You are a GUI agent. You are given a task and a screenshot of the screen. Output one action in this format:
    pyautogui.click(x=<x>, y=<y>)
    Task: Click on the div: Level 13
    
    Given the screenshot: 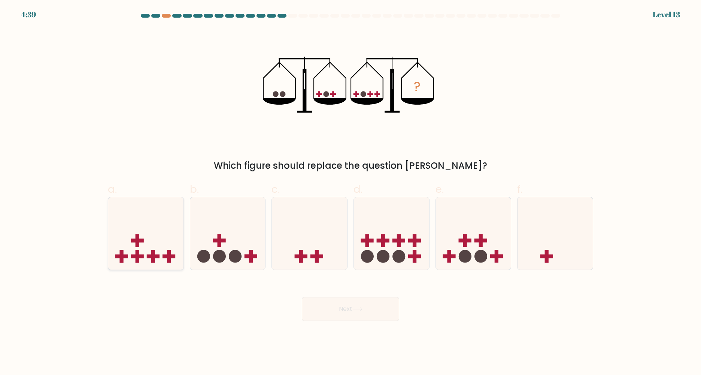 What is the action you would take?
    pyautogui.click(x=667, y=15)
    